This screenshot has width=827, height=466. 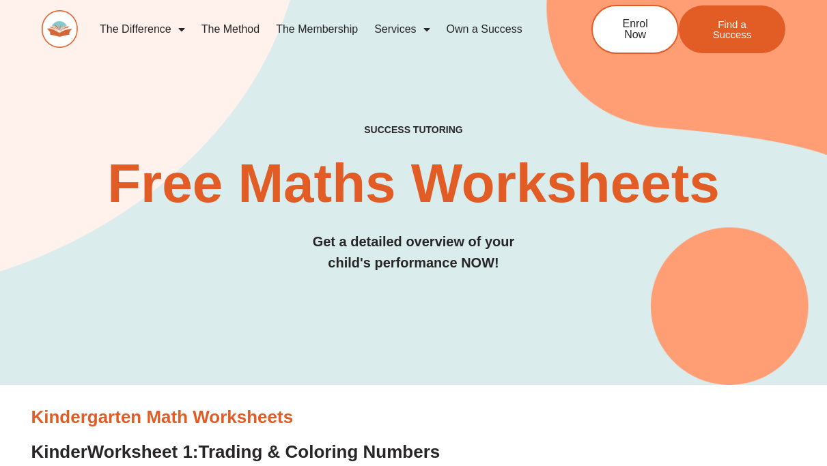 I want to click on h3: Kindergarten Math Worksheets, so click(x=414, y=418).